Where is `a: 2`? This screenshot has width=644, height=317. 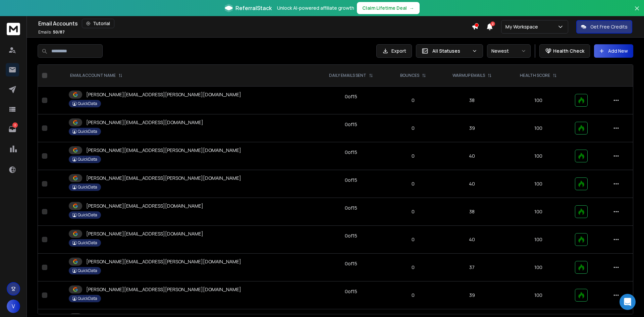 a: 2 is located at coordinates (12, 129).